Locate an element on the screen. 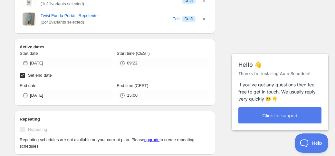 This screenshot has height=156, width=335. span: Draft is located at coordinates (189, 19).